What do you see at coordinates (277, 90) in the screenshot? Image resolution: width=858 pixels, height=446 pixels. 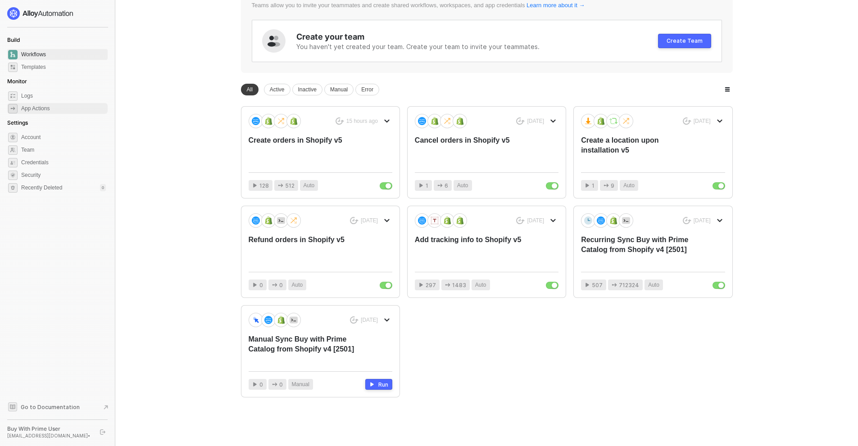 I see `div: Active` at bounding box center [277, 90].